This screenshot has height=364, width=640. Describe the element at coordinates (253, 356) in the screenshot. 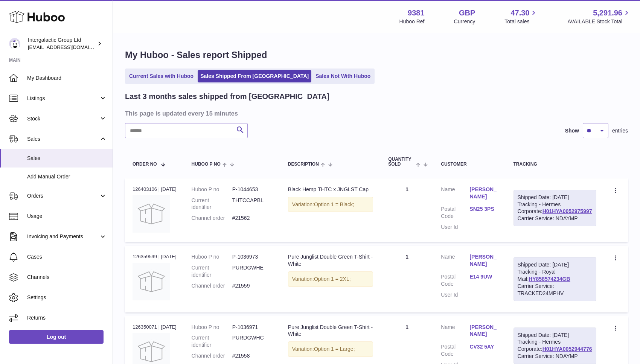

I see `dd: #21558` at that location.